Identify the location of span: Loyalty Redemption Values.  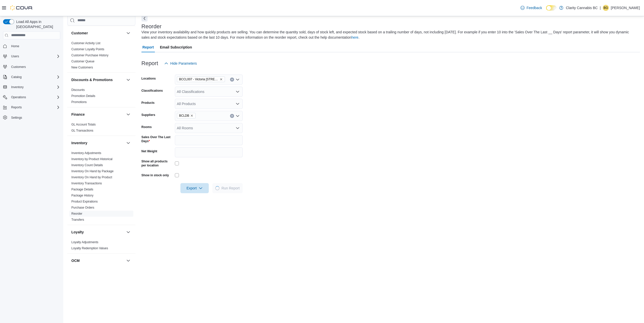
(89, 248).